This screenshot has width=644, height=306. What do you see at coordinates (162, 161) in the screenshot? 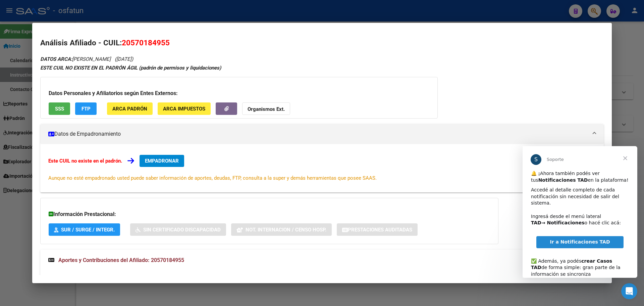
I see `span: EMPADRONAR` at bounding box center [162, 161].